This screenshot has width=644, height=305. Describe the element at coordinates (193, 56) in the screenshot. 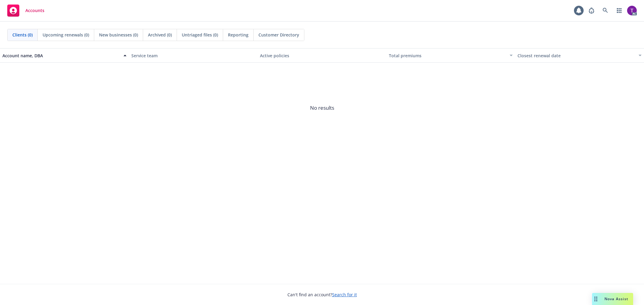

I see `button: Service team` at that location.